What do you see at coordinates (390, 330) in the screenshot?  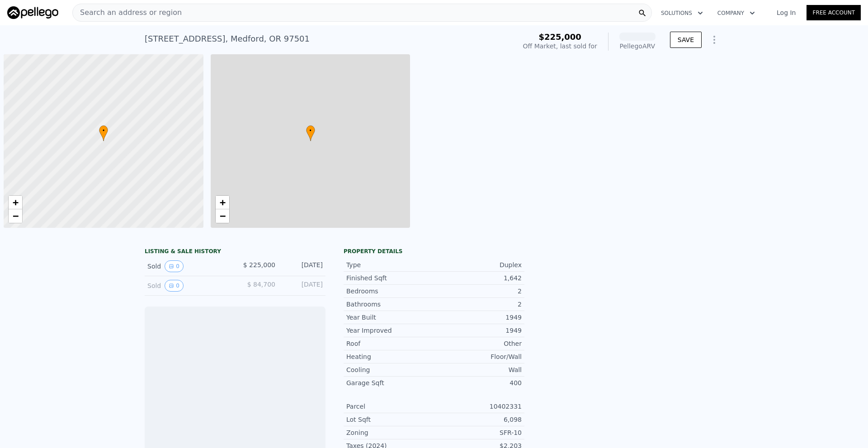 I see `div: Year Improved` at bounding box center [390, 330].